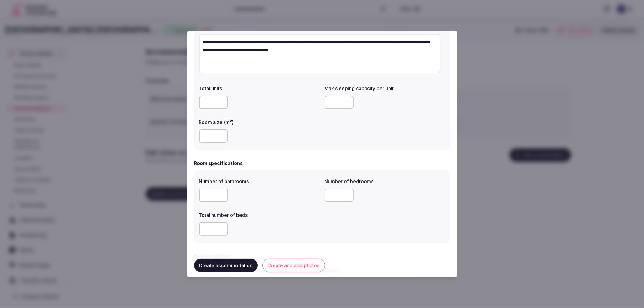 This screenshot has height=308, width=644. Describe the element at coordinates (213, 256) in the screenshot. I see `h2: Bed breakdown` at that location.